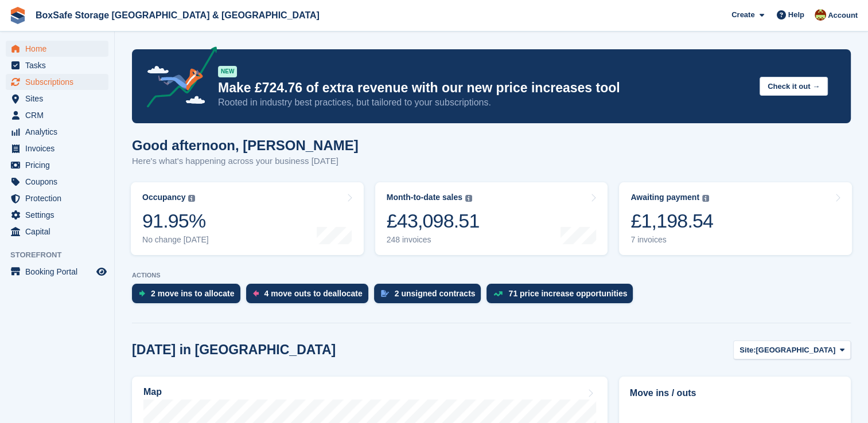 The width and height of the screenshot is (868, 423). I want to click on img: move_ins_to_allocate_icon-fdf77a2bb77ea45bf5b3d319d69a93e2d87916cf1d5bf7949dd705db3b84f3ca.svg, so click(142, 293).